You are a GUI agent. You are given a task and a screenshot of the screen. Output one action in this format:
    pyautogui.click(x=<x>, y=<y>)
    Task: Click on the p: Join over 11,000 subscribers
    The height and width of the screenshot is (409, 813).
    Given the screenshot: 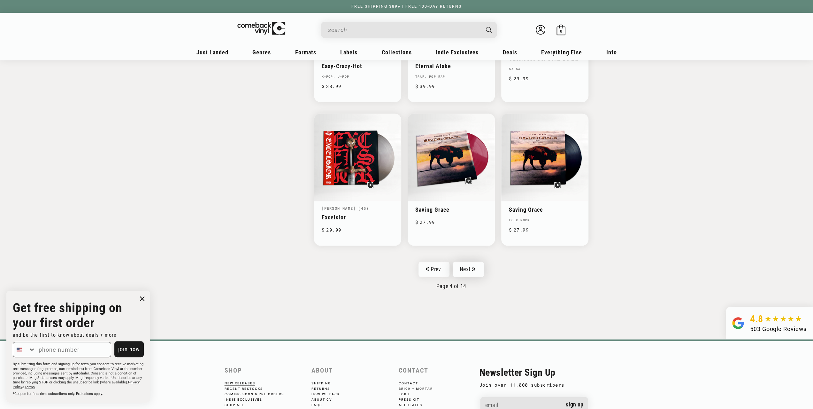 What is the action you would take?
    pyautogui.click(x=534, y=384)
    